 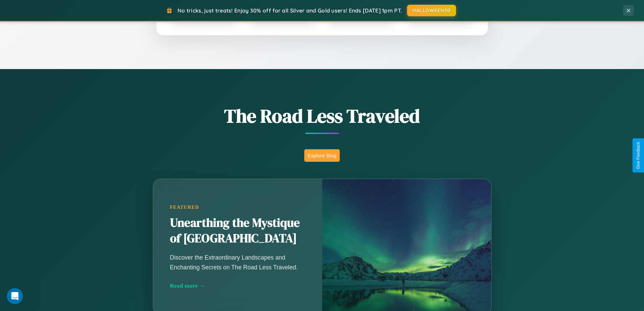 What do you see at coordinates (237, 206) in the screenshot?
I see `div: Featured` at bounding box center [237, 206].